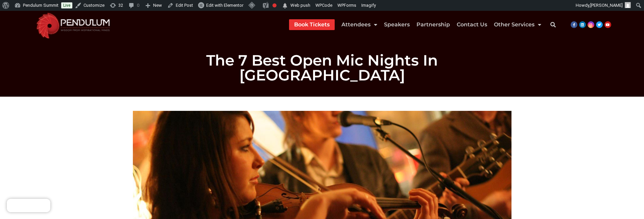 This screenshot has height=219, width=644. Describe the element at coordinates (415, 25) in the screenshot. I see `nav: Menu` at that location.